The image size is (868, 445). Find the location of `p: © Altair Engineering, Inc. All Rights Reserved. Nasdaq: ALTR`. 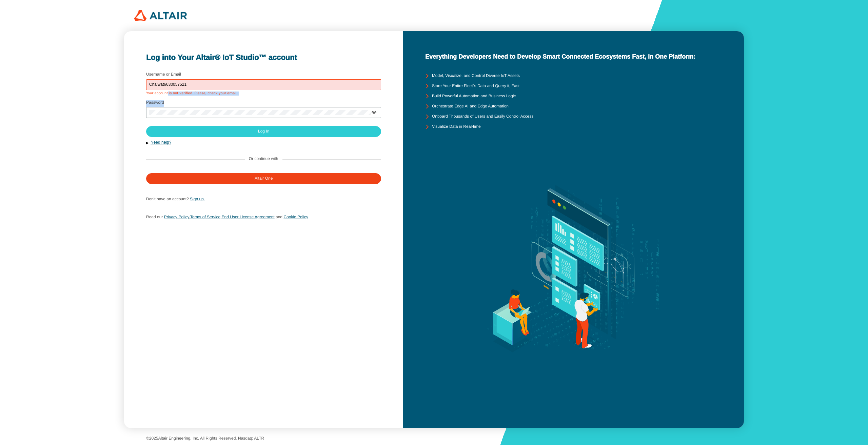

p: © Altair Engineering, Inc. All Rights Reserved. Nasdaq: ALTR is located at coordinates (434, 439).